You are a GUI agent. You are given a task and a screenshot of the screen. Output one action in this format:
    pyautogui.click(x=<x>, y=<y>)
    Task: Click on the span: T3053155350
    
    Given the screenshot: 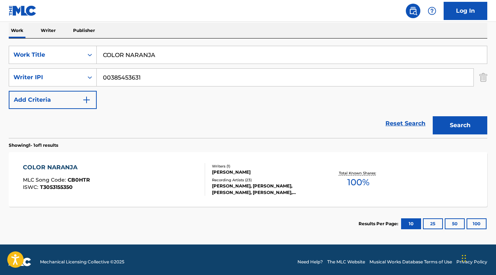 What is the action you would take?
    pyautogui.click(x=56, y=187)
    